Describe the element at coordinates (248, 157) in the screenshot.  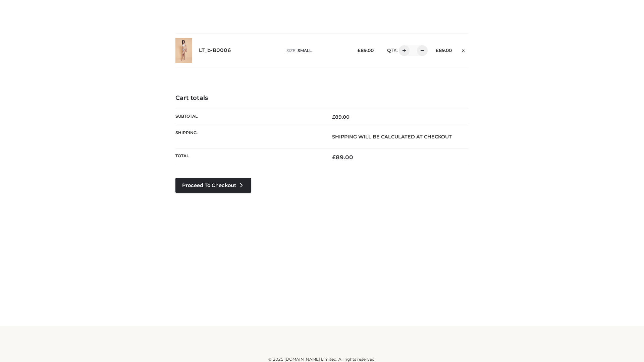
I see `th: Total` at that location.